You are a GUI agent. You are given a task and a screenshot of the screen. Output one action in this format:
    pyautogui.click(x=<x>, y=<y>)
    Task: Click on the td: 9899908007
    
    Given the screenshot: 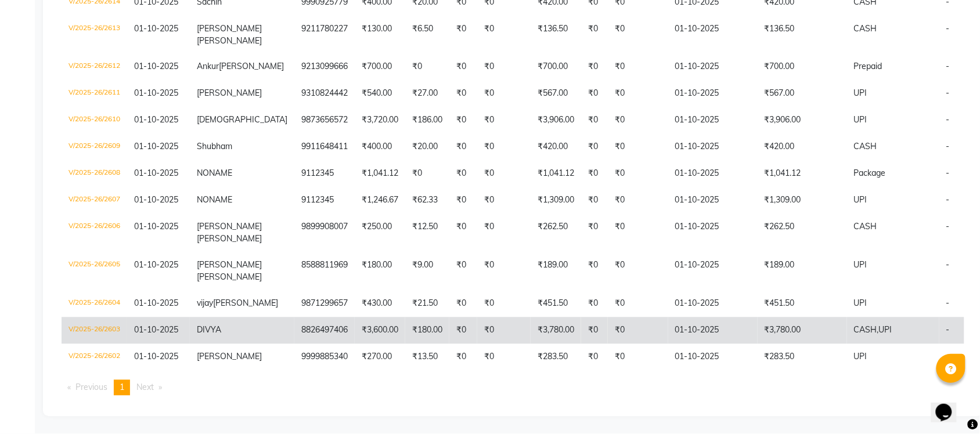 What is the action you would take?
    pyautogui.click(x=324, y=233)
    